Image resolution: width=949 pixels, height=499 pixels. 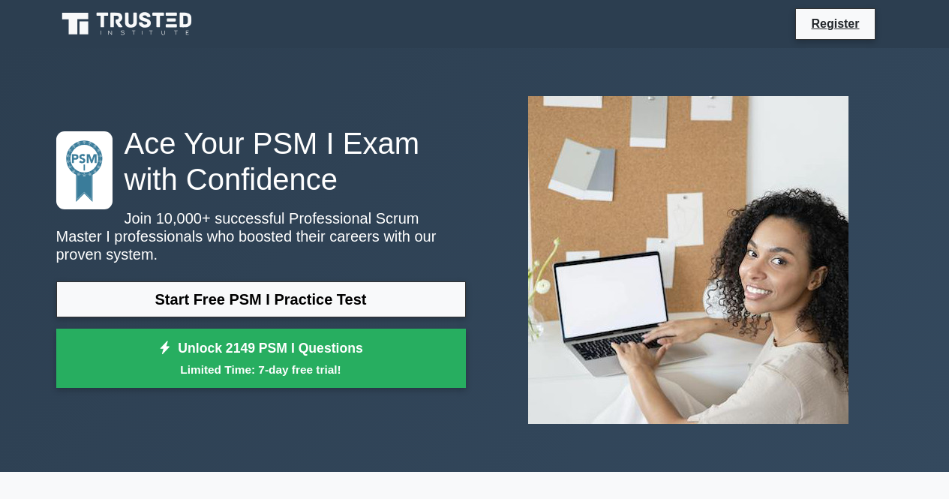 What do you see at coordinates (835, 23) in the screenshot?
I see `a: Register` at bounding box center [835, 23].